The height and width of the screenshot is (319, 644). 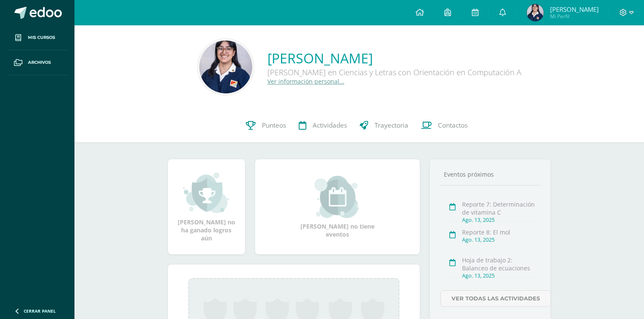 What do you see at coordinates (40, 311) in the screenshot?
I see `span: Cerrar panel` at bounding box center [40, 311].